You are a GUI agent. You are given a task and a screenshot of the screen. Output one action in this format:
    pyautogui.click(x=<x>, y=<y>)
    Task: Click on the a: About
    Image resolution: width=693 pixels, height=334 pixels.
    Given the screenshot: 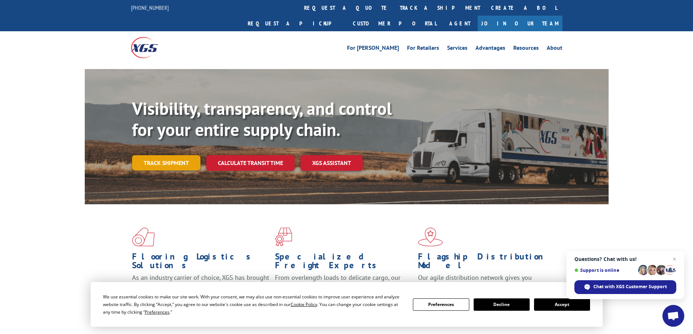 What is the action you would take?
    pyautogui.click(x=554, y=49)
    